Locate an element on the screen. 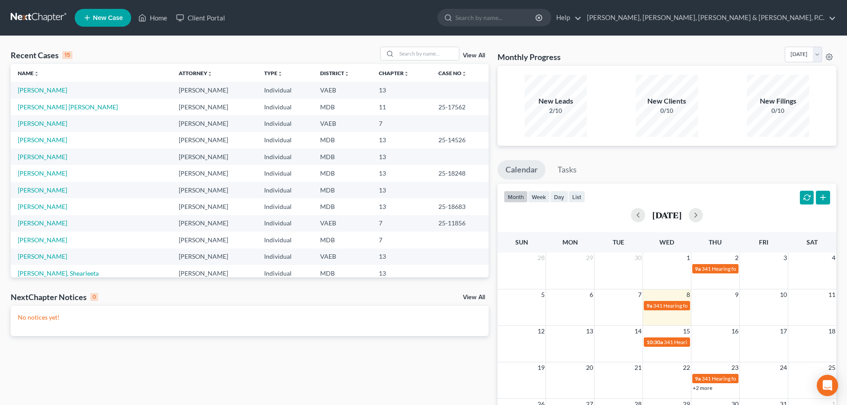 The height and width of the screenshot is (405, 847). div: 0/10 is located at coordinates (778, 111).